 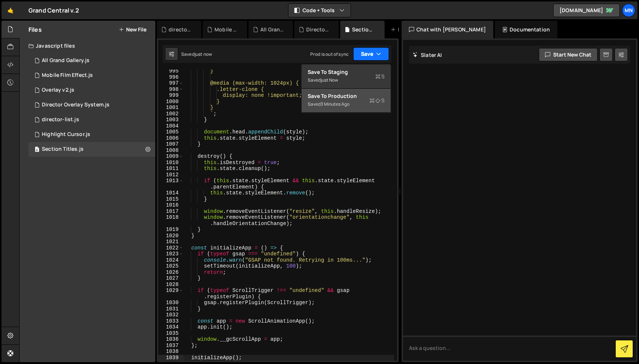 I want to click on div: 1011, so click(x=171, y=168).